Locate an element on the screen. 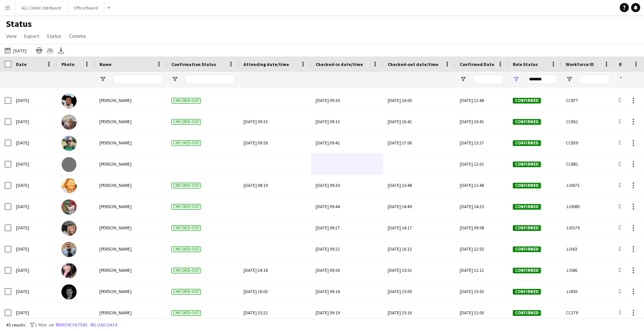 This screenshot has height=331, width=644. img: Eddie Lawrie is located at coordinates (69, 207).